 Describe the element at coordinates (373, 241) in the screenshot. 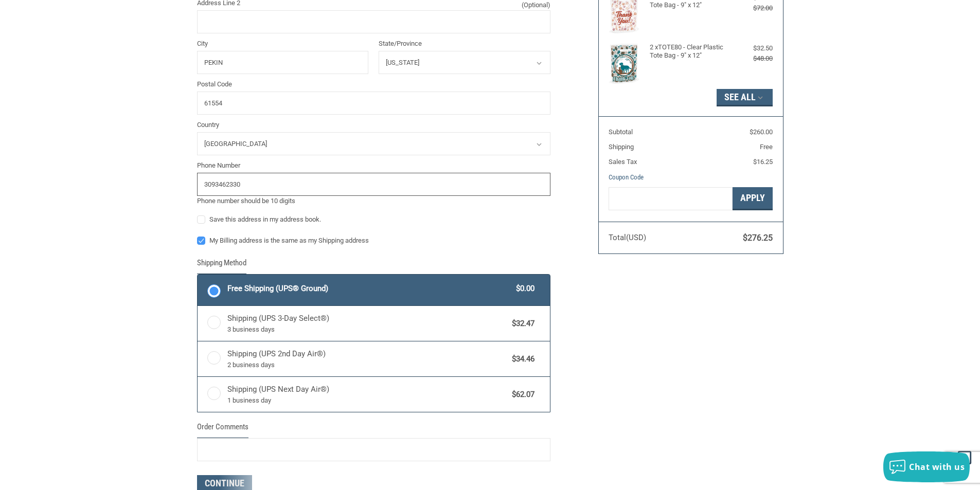

I see `label: My Billing address is the same as my Shipping address` at that location.